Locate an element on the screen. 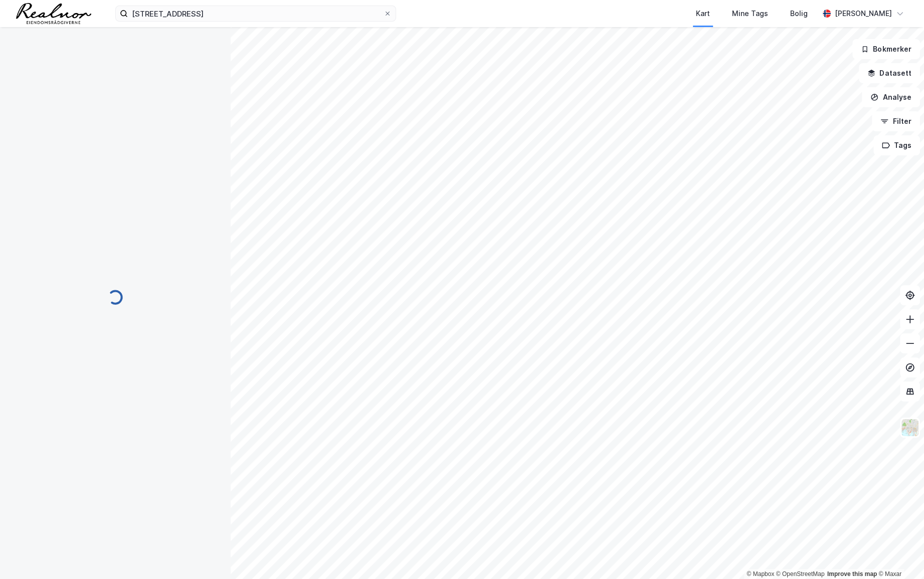 The height and width of the screenshot is (579, 924). a: Improve this map is located at coordinates (851, 574).